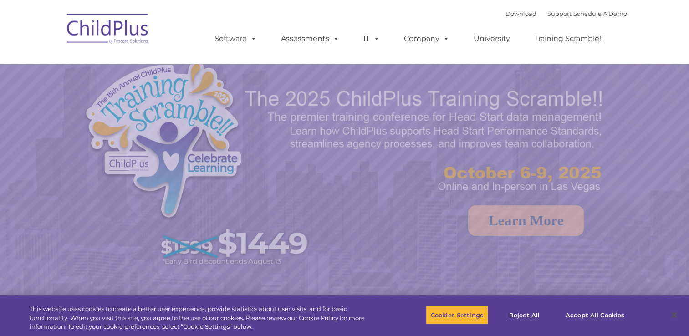 The image size is (689, 336). I want to click on a: Software, so click(235, 39).